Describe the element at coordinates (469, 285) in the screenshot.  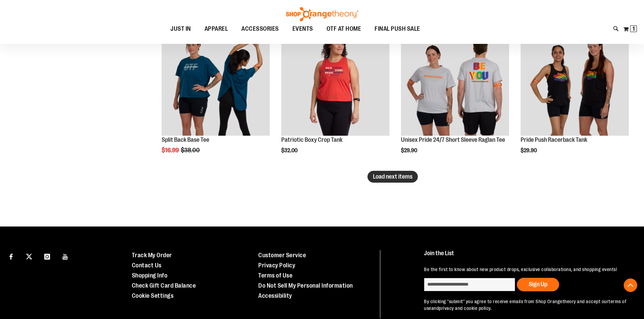
I see `input: enter email` at that location.